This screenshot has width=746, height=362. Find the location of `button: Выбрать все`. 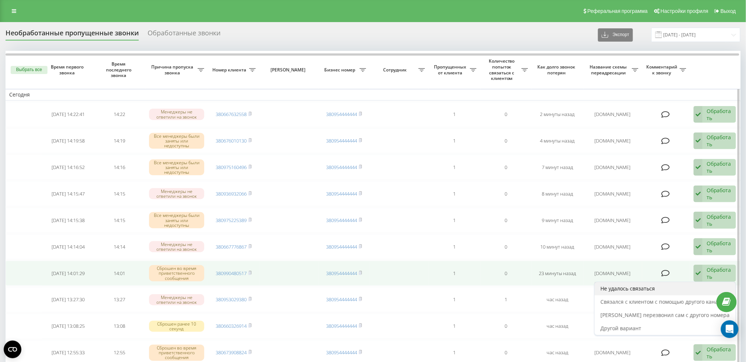

button: Выбрать все is located at coordinates (29, 70).